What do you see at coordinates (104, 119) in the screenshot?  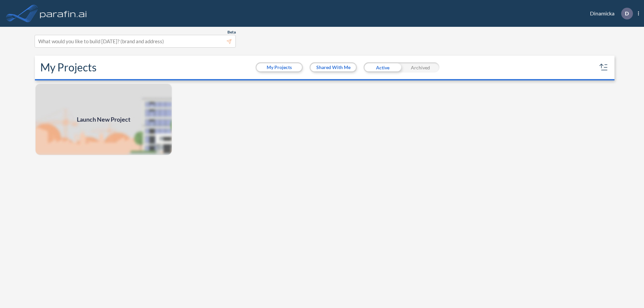 I see `img: add` at bounding box center [104, 119].